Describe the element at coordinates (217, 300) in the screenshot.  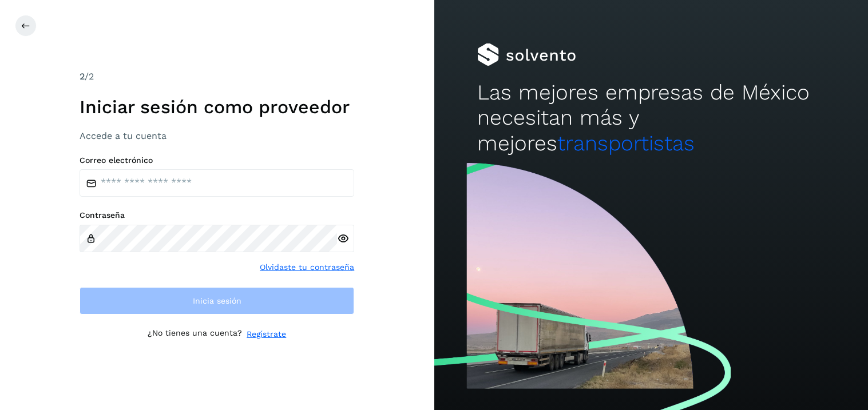
I see `span: Inicia sesión` at that location.